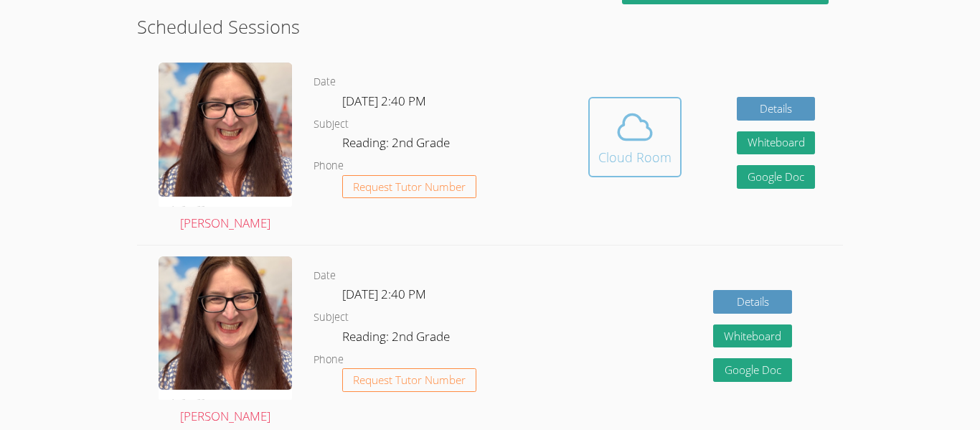 This screenshot has height=430, width=980. What do you see at coordinates (635, 137) in the screenshot?
I see `button: Cloud Room` at bounding box center [635, 137].